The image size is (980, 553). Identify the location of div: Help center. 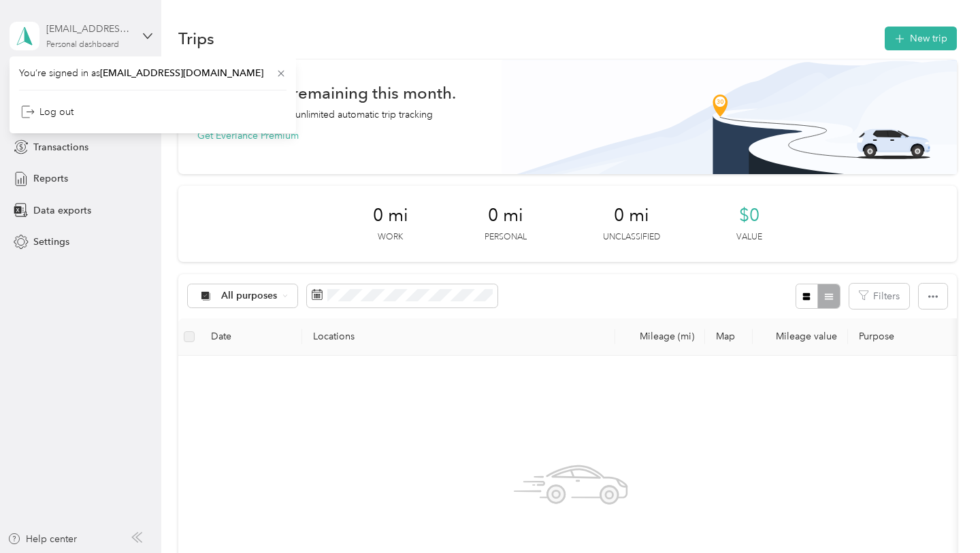
(42, 538).